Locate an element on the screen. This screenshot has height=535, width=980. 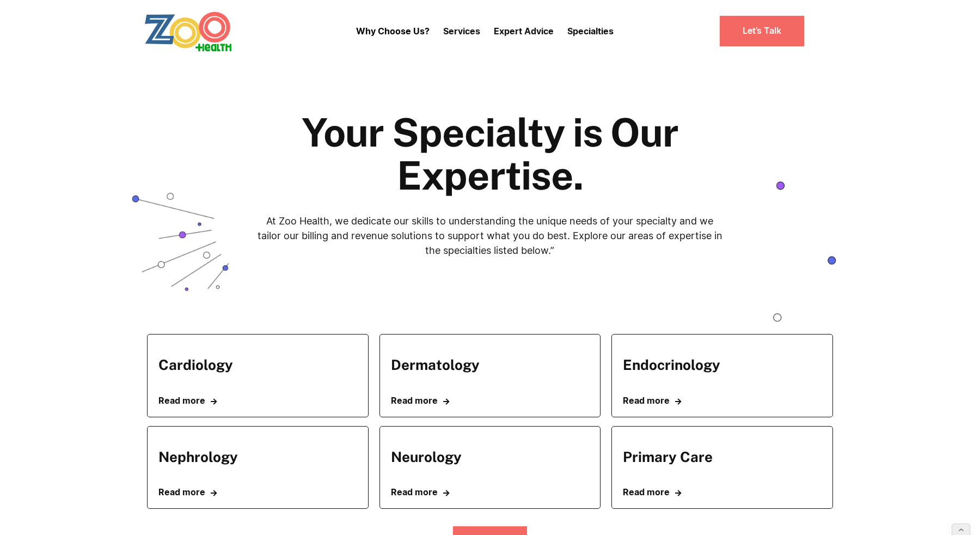
a: Expert Advice is located at coordinates (523, 31).